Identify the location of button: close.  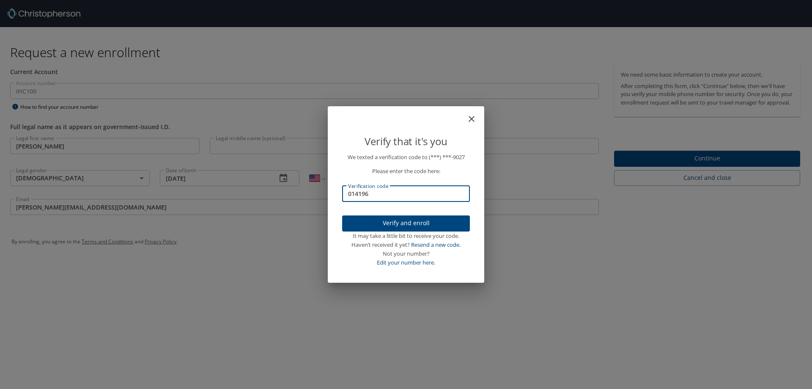
(476, 115).